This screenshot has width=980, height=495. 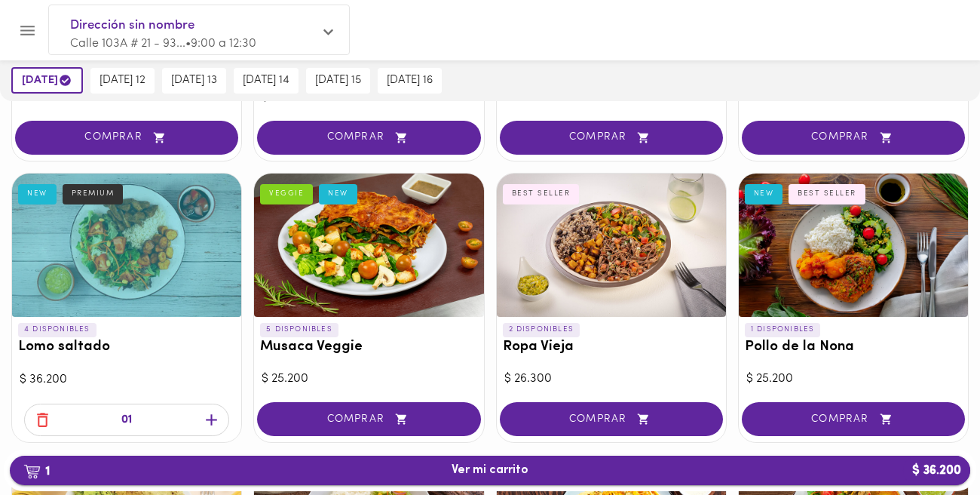 I want to click on p: 5 DISPONIBLES, so click(x=299, y=330).